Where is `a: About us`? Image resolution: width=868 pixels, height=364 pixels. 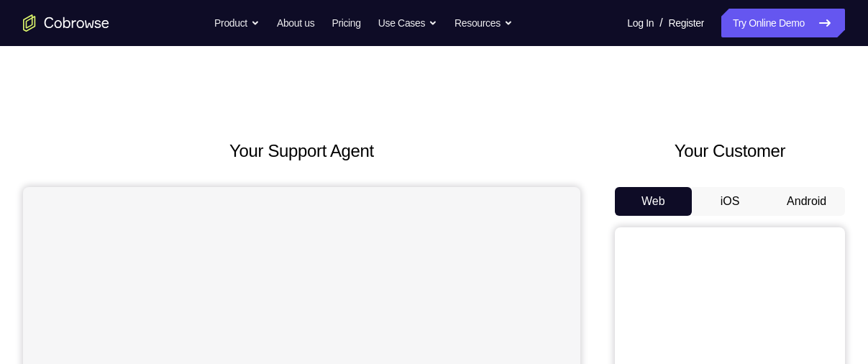
a: About us is located at coordinates (295, 23).